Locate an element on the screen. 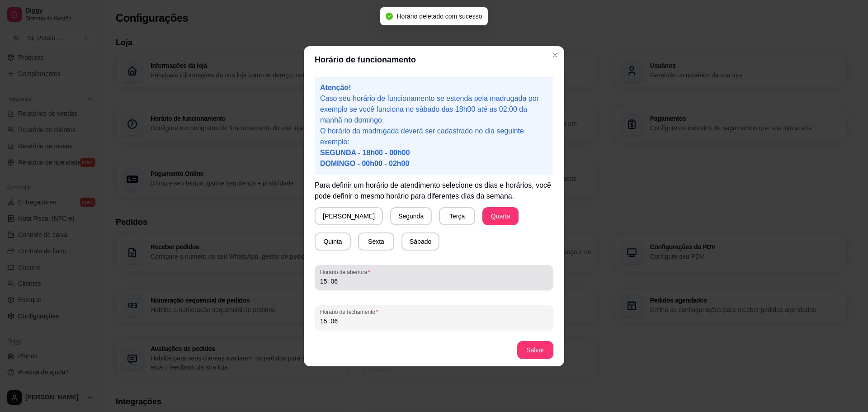  p: Atenção! is located at coordinates (434, 88).